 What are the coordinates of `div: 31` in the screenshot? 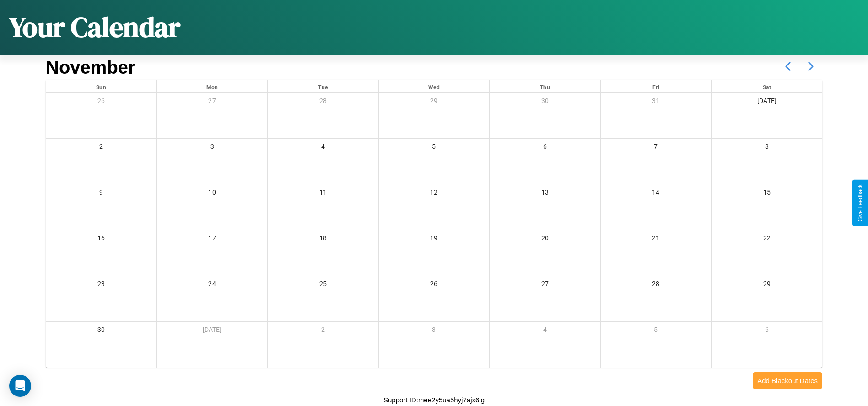 It's located at (656, 102).